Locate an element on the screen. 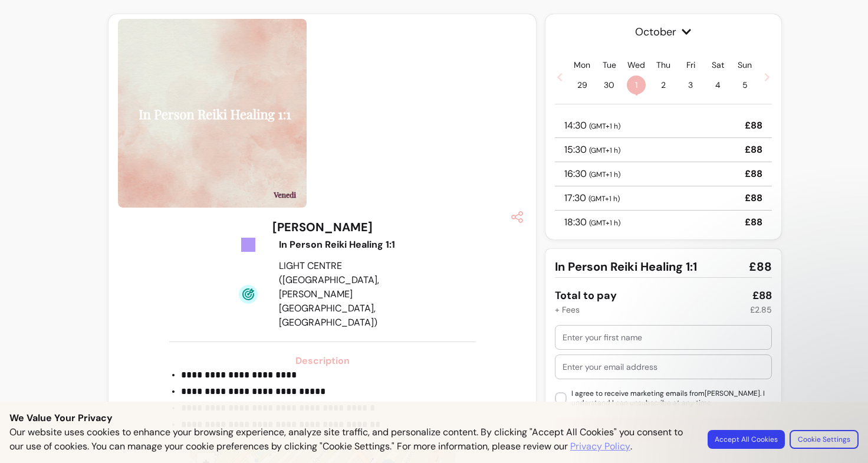 Image resolution: width=868 pixels, height=463 pixels. div: In Person Reiki Healing 1:1 is located at coordinates (351, 245).